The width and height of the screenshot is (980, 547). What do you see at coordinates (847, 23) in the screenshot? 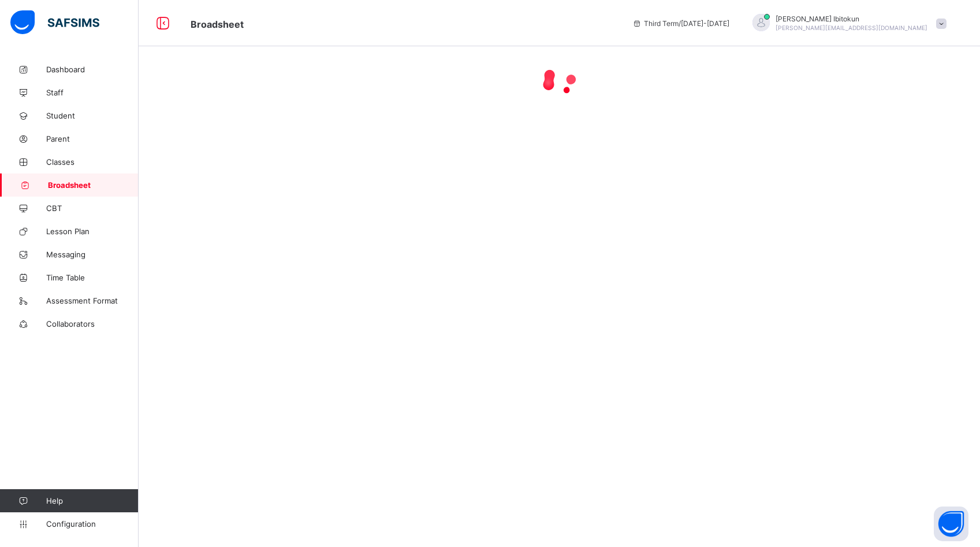
I see `div: OlufemiIbitokun` at bounding box center [847, 23].